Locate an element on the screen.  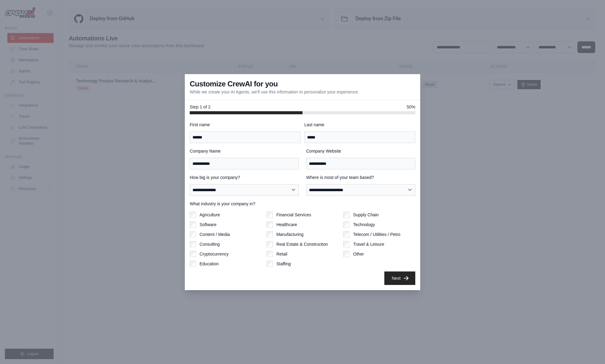
div: Chat Widget is located at coordinates (590, 349).